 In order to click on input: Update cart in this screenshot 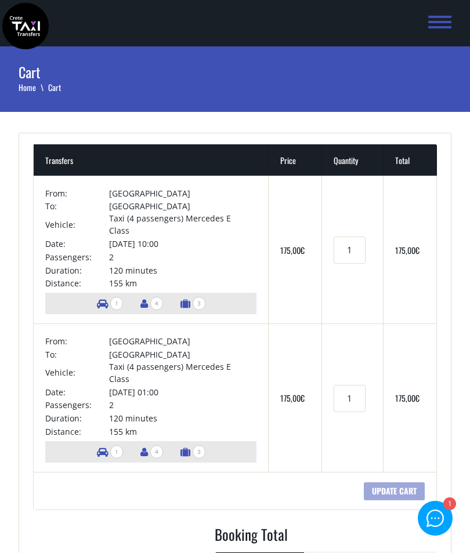, I will do `click(394, 491)`.